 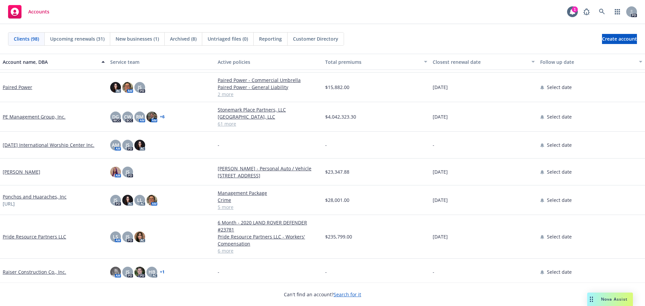 I want to click on span: $23,347.88, so click(x=337, y=172).